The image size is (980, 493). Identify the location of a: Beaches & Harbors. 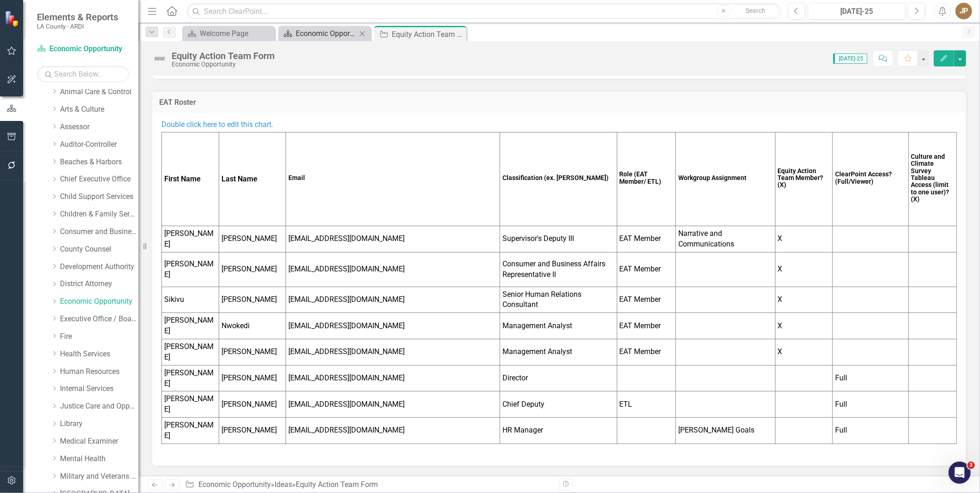
(99, 162).